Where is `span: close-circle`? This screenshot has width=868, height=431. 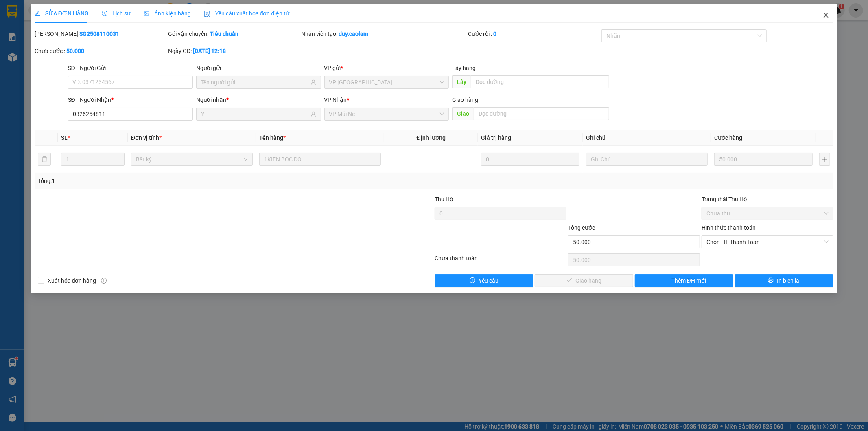 span: close-circle is located at coordinates (827, 242).